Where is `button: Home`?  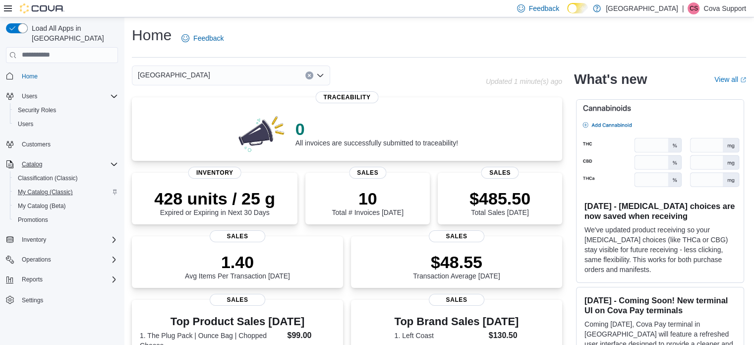
button: Home is located at coordinates (62, 76).